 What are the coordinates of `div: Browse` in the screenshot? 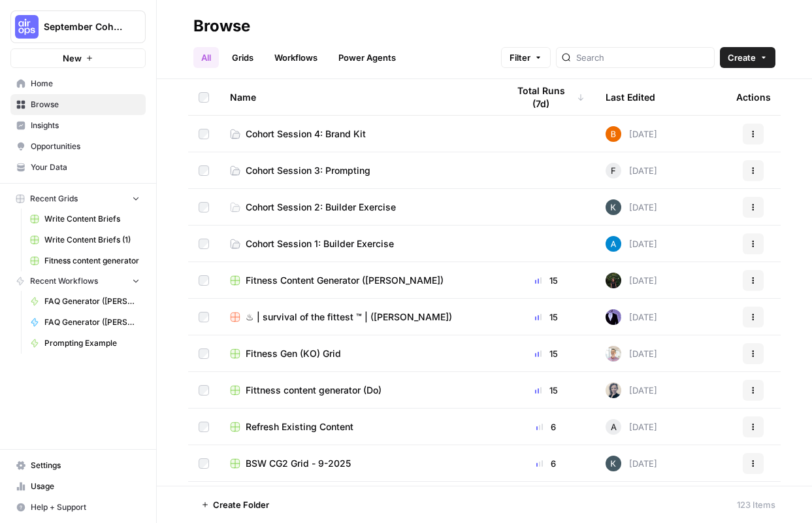 It's located at (222, 26).